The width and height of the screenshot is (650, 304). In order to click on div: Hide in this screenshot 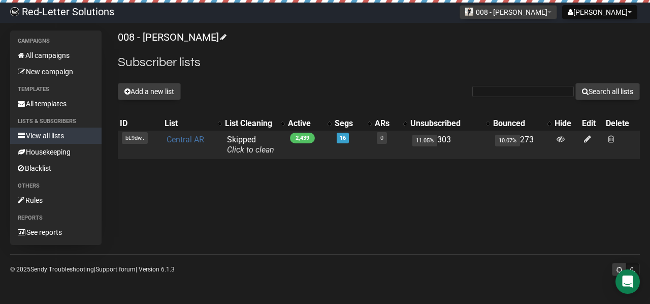, I will do `click(566, 123)`.